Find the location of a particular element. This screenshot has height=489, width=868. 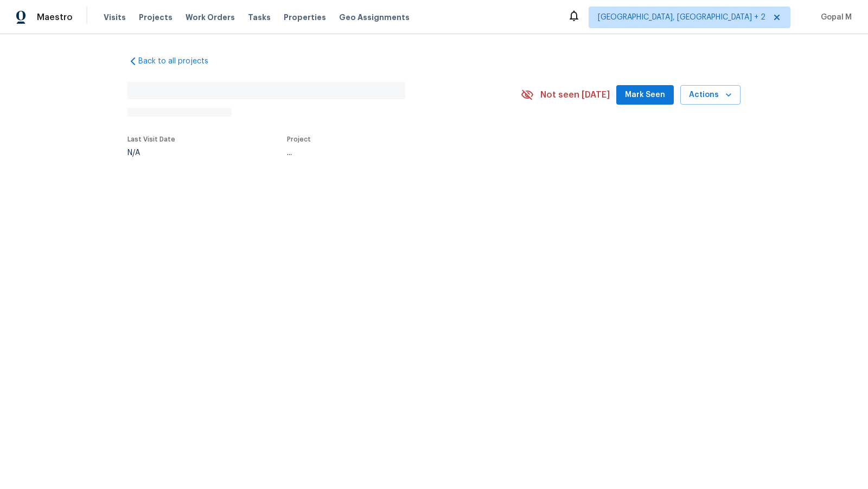

span: Geo Assignments is located at coordinates (374, 17).